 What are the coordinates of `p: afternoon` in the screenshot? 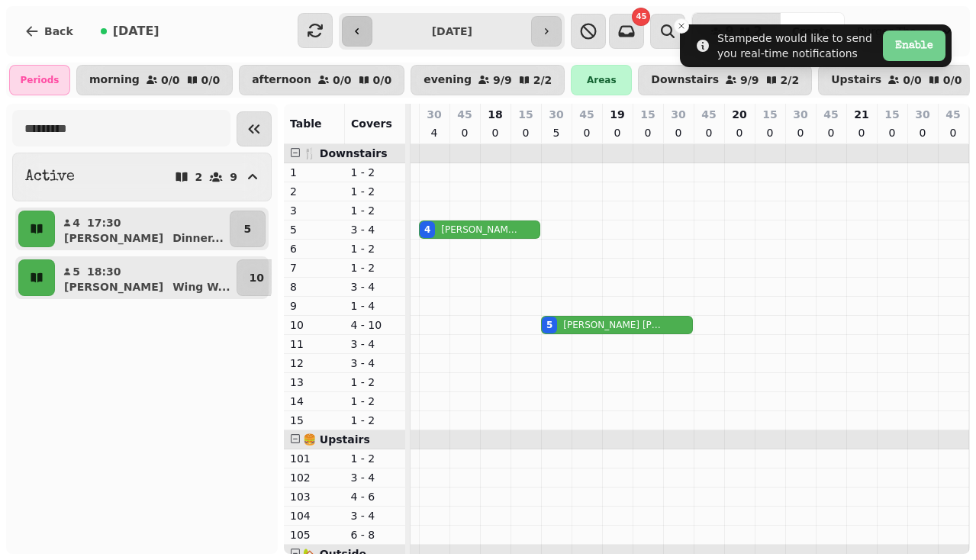 It's located at (281, 80).